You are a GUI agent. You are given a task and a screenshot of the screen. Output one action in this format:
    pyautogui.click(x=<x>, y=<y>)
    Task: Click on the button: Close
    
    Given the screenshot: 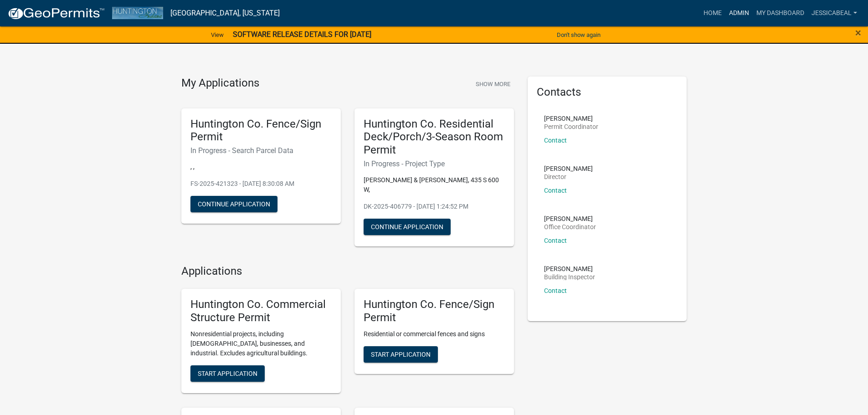 What is the action you would take?
    pyautogui.click(x=858, y=33)
    